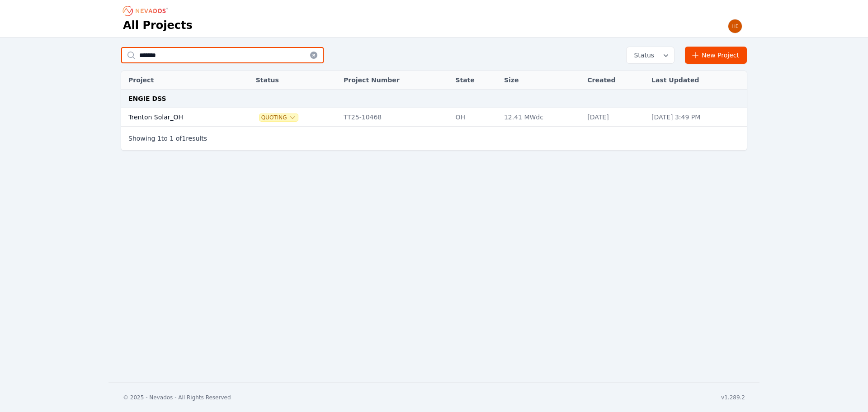 This screenshot has height=412, width=868. What do you see at coordinates (650, 55) in the screenshot?
I see `button: Status` at bounding box center [650, 55].